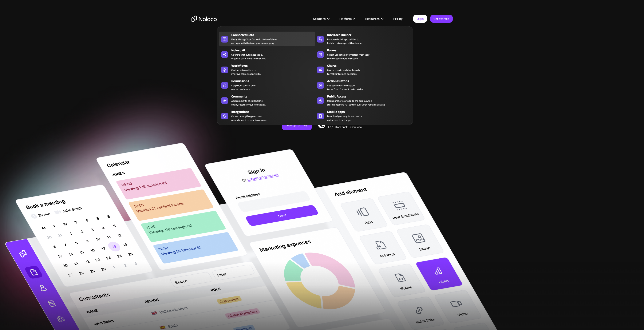  I want to click on div: Connected Data, so click(274, 35).